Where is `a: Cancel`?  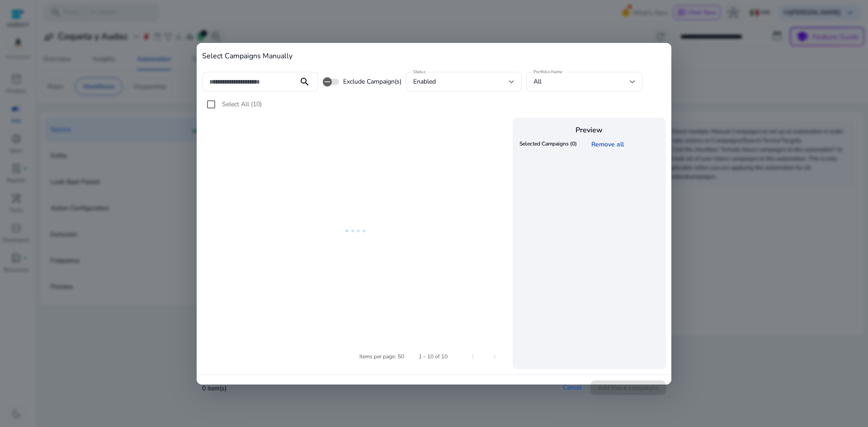
a: Cancel is located at coordinates (572, 387).